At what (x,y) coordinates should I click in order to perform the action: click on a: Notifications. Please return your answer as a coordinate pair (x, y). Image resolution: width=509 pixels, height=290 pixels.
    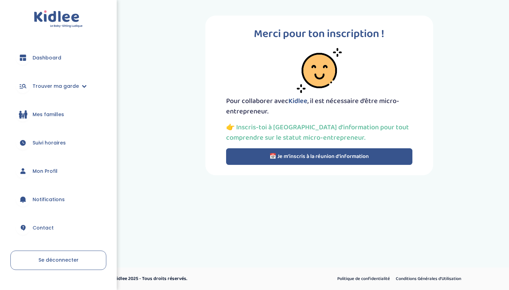
    Looking at the image, I should click on (58, 200).